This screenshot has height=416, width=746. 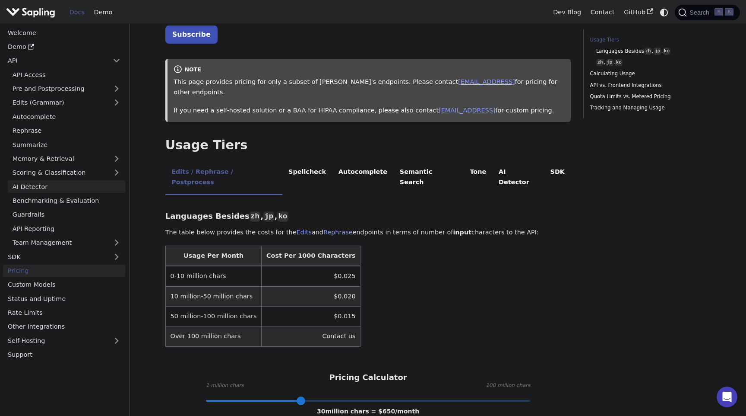 I want to click on th: Usage Per Month, so click(x=213, y=256).